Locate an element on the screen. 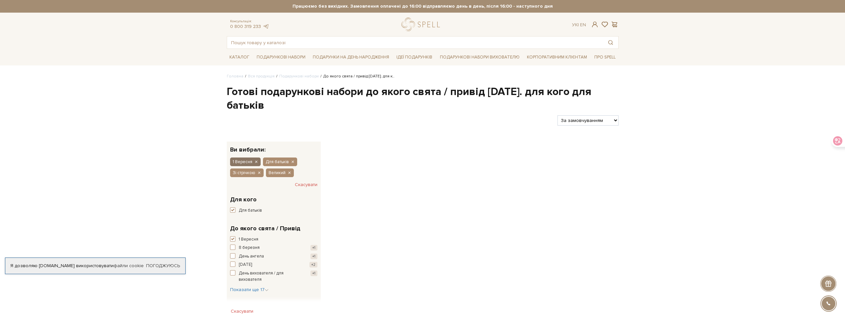  span: Зі стрічкою is located at coordinates (244, 173).